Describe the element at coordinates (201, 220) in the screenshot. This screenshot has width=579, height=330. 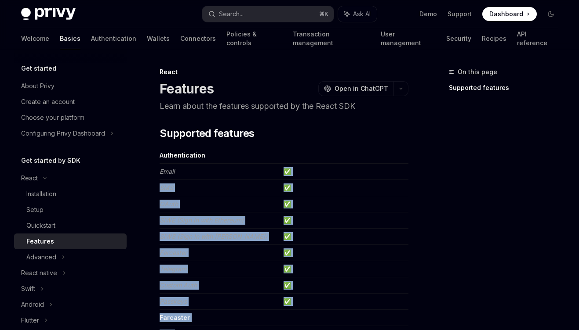
I see `em: SIWE (Sign In with Ethereum)` at that location.